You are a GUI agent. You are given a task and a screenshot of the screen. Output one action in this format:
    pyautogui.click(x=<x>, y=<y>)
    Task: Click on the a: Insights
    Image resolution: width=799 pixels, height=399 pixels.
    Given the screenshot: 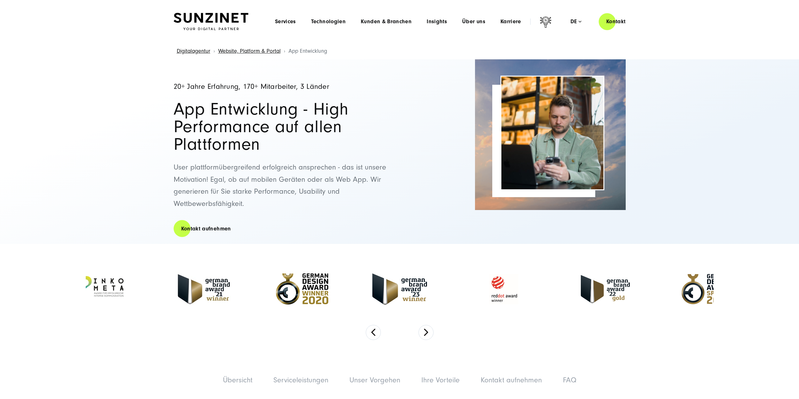 What is the action you would take?
    pyautogui.click(x=437, y=22)
    